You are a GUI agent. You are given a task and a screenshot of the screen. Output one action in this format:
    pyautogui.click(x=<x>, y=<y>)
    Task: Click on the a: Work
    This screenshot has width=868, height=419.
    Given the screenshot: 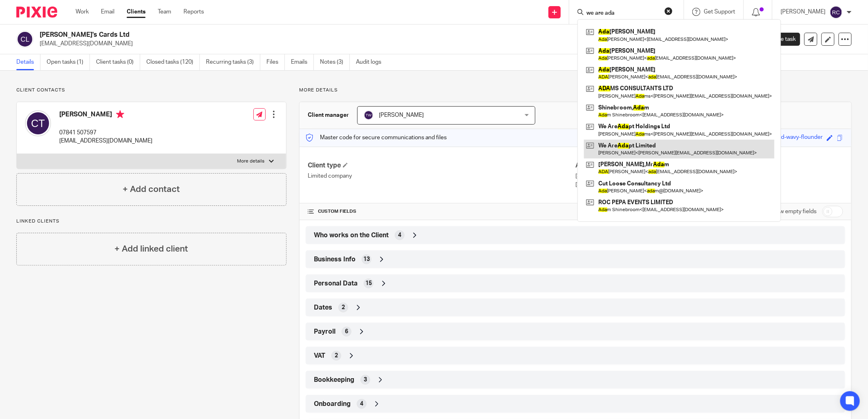 What is the action you would take?
    pyautogui.click(x=82, y=12)
    